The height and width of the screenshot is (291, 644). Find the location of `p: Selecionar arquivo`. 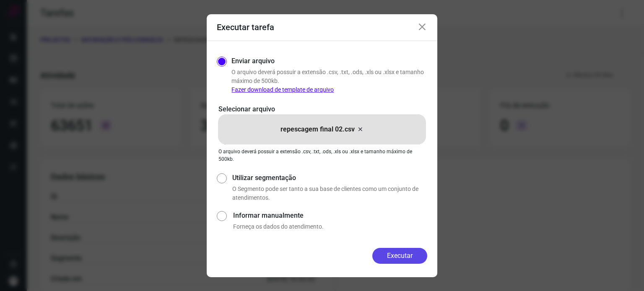

p: Selecionar arquivo is located at coordinates (322, 110).